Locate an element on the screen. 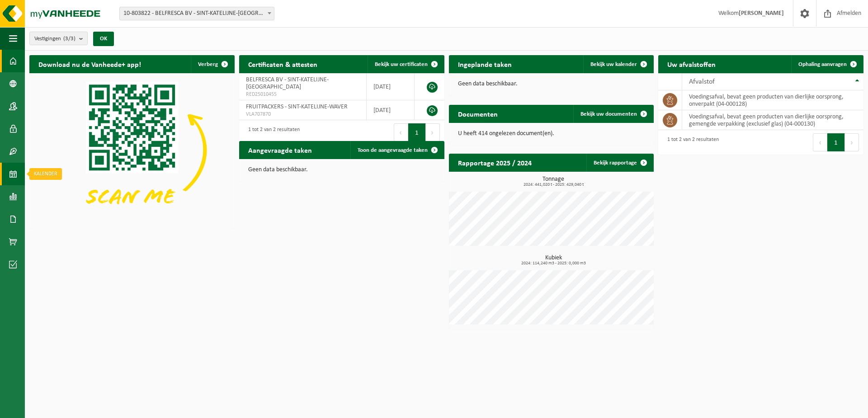 The width and height of the screenshot is (868, 418). span: Verberg is located at coordinates (208, 64).